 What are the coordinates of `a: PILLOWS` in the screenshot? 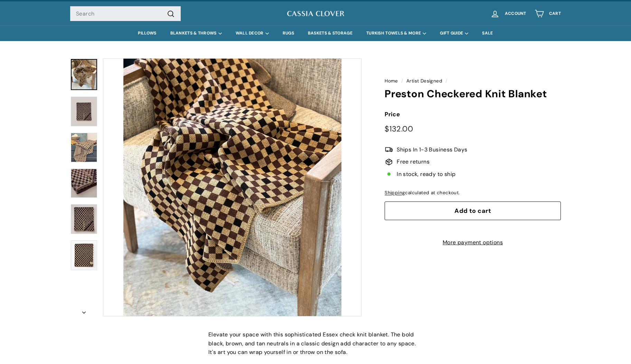 It's located at (147, 33).